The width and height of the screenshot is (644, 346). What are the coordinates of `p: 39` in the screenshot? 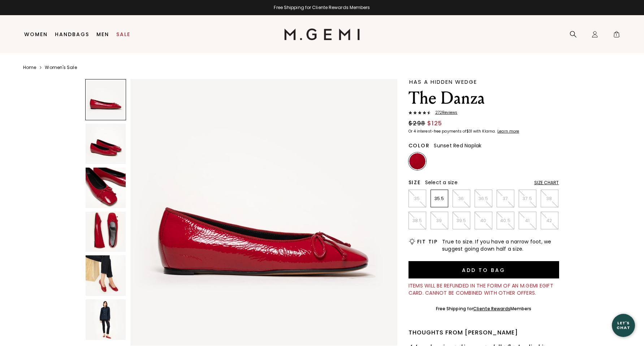 It's located at (439, 221).